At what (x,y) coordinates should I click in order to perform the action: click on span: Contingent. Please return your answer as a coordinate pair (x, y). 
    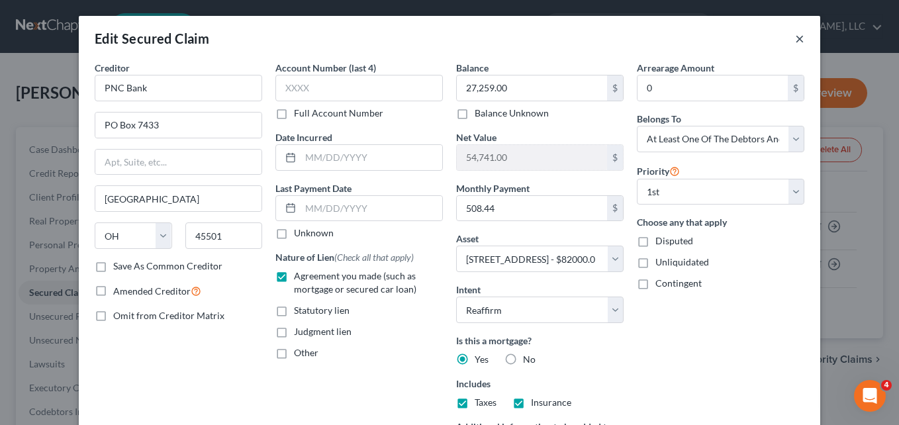
    Looking at the image, I should click on (679, 283).